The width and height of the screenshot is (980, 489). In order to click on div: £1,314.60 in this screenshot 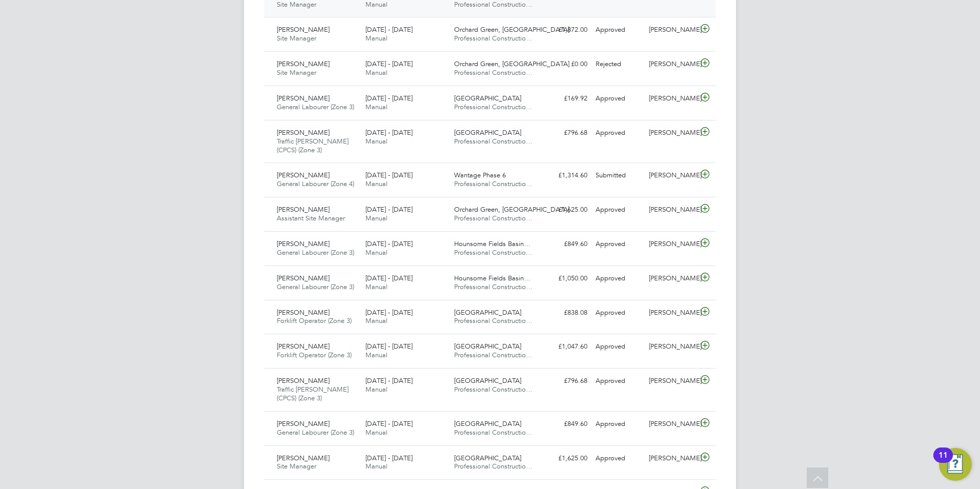, I will do `click(565, 175)`.